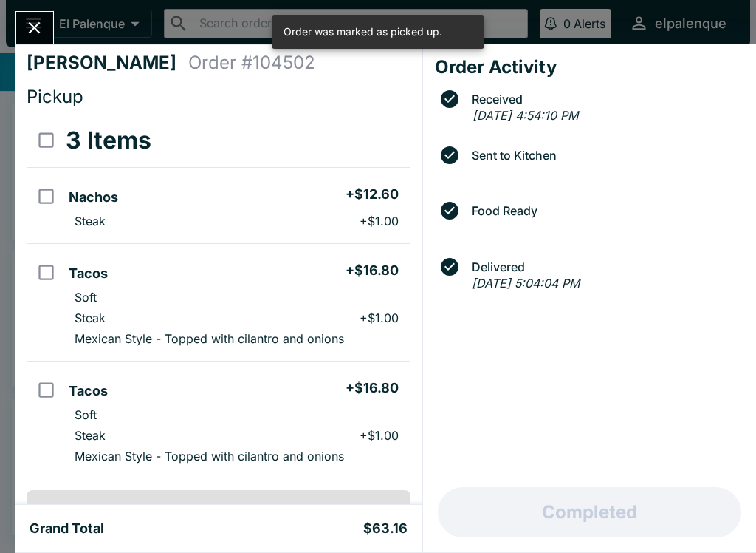  What do you see at coordinates (55, 96) in the screenshot?
I see `span: Pickup` at bounding box center [55, 96].